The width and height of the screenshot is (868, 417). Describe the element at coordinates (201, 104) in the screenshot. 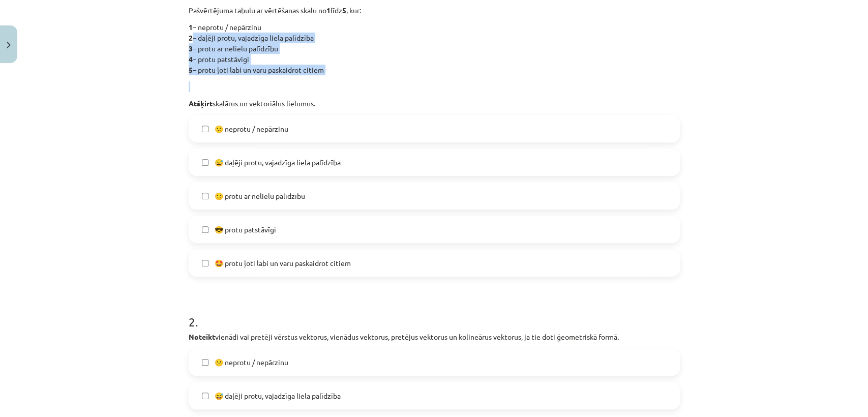

I see `strong: Atšķirt` at that location.